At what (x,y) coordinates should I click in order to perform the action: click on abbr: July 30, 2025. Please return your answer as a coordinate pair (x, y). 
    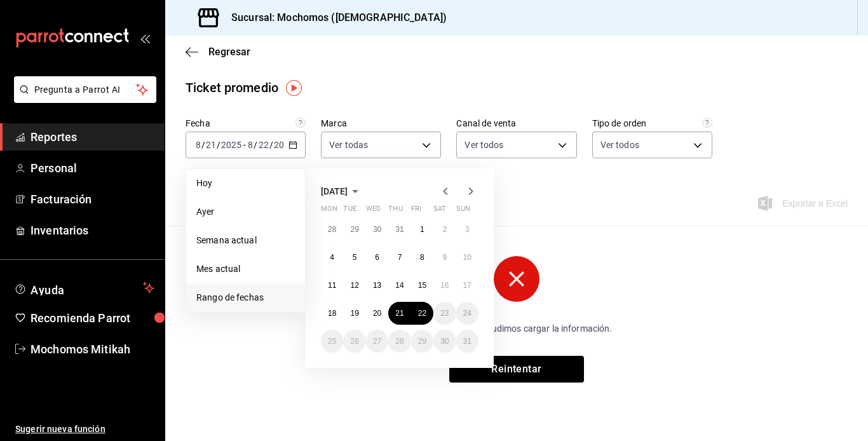
    Looking at the image, I should click on (376, 229).